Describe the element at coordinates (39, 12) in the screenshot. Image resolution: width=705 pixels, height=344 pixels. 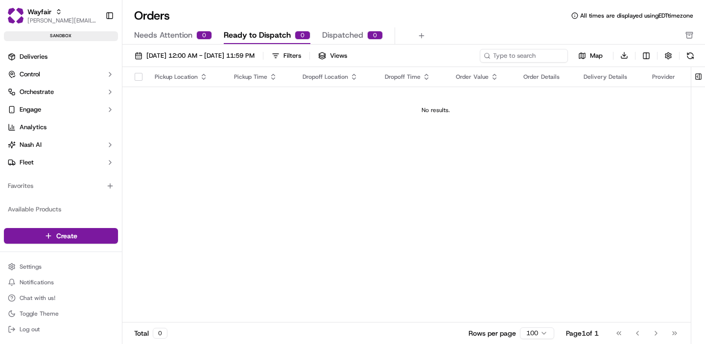
I see `span: Wayfair` at that location.